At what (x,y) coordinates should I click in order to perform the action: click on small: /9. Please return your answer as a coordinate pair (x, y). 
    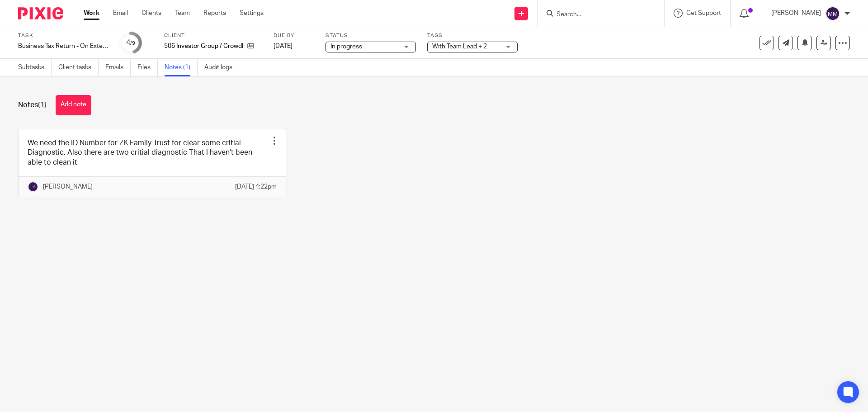
    Looking at the image, I should click on (132, 43).